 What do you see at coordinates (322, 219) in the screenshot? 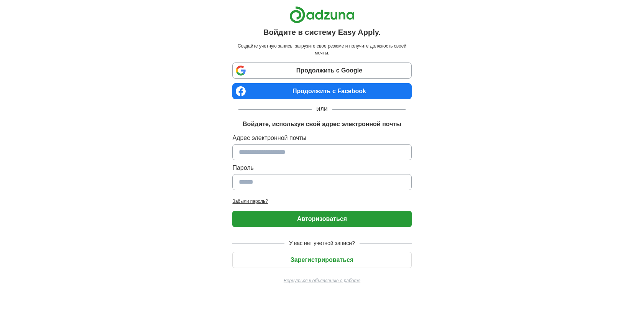
I see `font: Авторизоваться` at bounding box center [322, 219].